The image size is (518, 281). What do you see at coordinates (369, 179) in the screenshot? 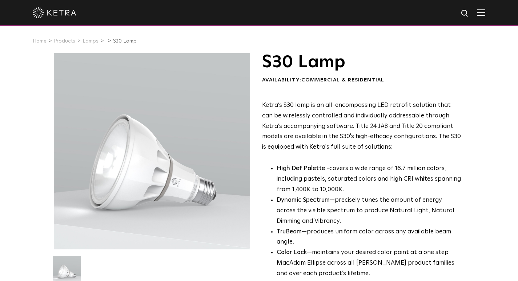
I see `p: covers a wide range of 16.7 million colors, including pastels, saturated colors and high CRI whit...` at bounding box center [369, 179].